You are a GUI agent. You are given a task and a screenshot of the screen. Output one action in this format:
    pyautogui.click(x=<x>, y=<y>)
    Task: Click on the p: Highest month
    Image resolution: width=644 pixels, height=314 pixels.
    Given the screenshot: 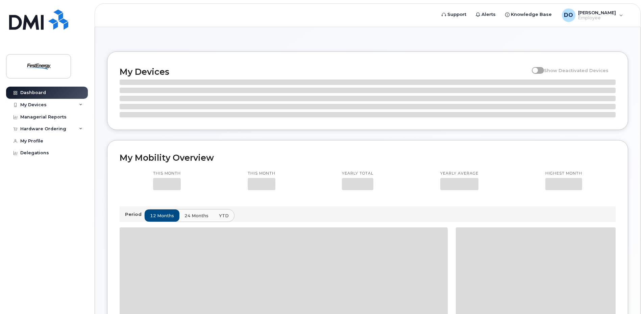 What is the action you would take?
    pyautogui.click(x=563, y=173)
    